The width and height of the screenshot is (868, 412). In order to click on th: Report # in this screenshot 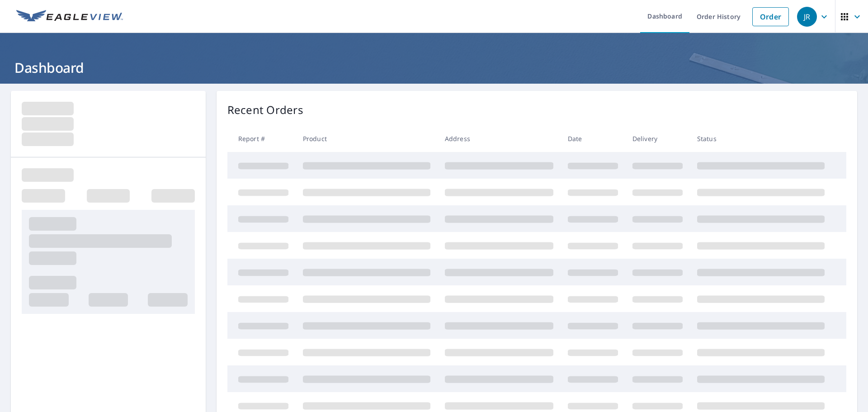, I will do `click(262, 139)`.